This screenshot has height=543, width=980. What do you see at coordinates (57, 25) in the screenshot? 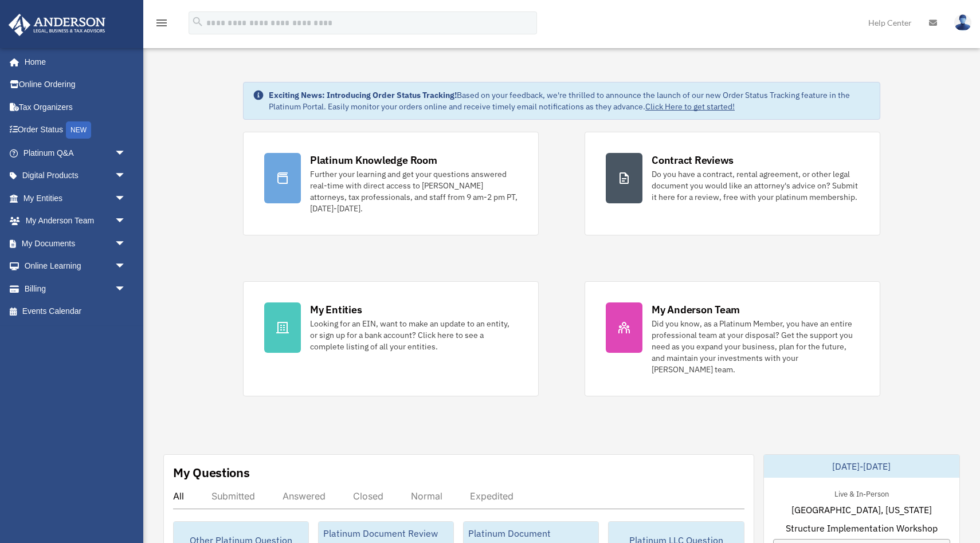
I see `img: Anderson Advisors Platinum Portal` at bounding box center [57, 25].